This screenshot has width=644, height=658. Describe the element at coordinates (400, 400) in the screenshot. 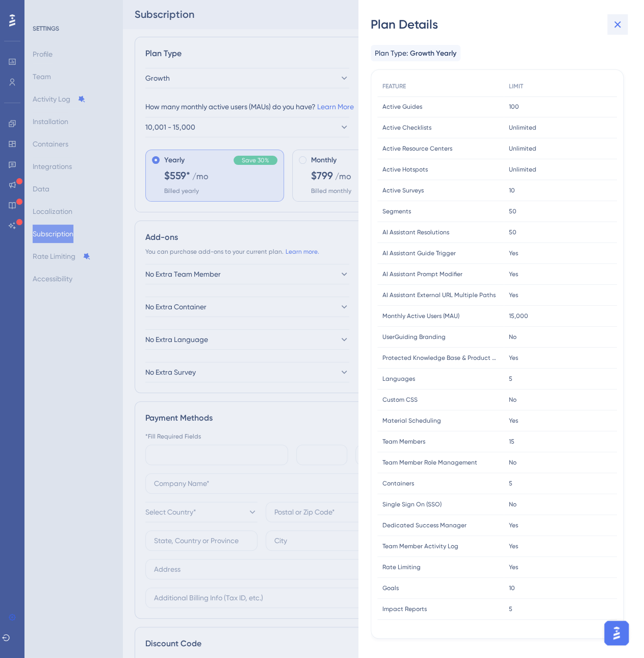

I see `span: Custom CSS` at that location.